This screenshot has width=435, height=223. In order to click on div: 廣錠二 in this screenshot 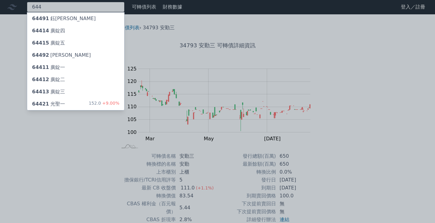, I will do `click(49, 80)`.